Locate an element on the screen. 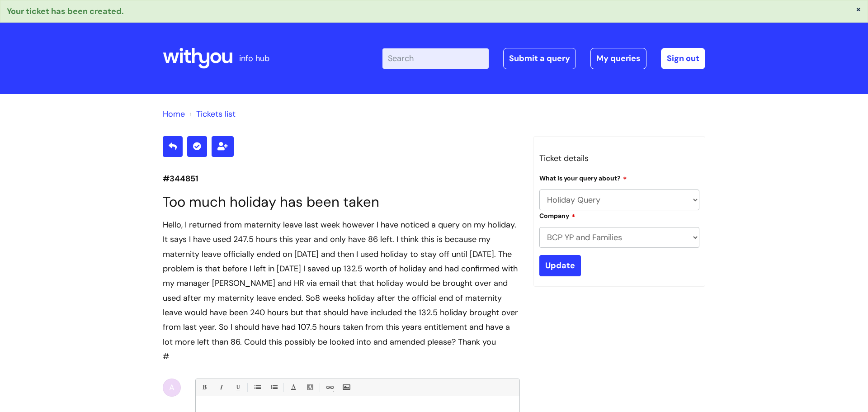  label: What is your query about? is located at coordinates (584, 178).